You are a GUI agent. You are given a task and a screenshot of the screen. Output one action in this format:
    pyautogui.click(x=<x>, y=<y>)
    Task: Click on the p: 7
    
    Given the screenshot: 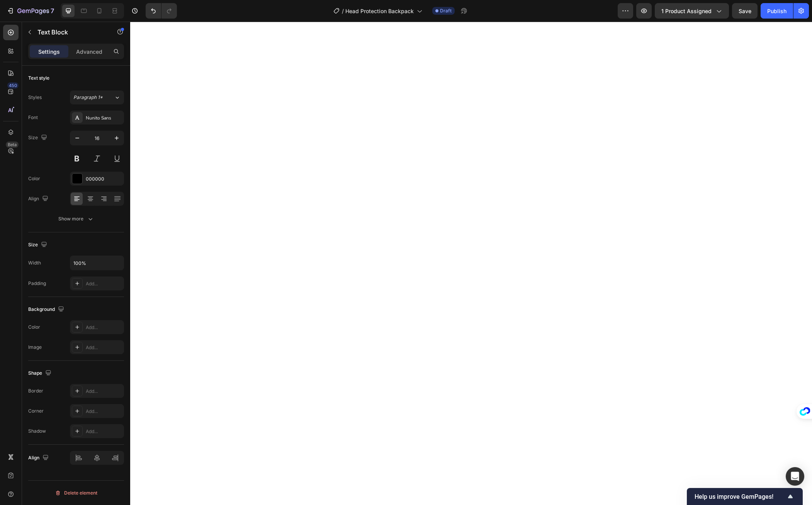 What is the action you would take?
    pyautogui.click(x=52, y=11)
    